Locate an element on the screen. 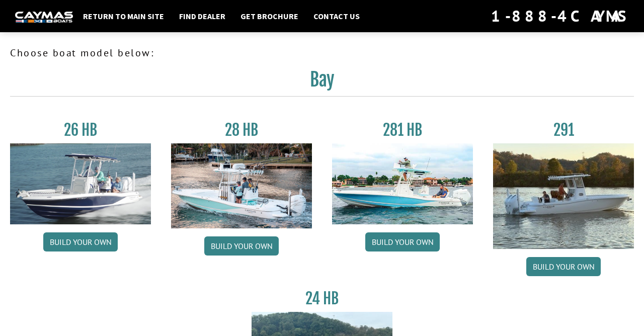 The image size is (644, 336). img: 28_hb_thumbnail_for_caymas_connect.jpg is located at coordinates (241, 186).